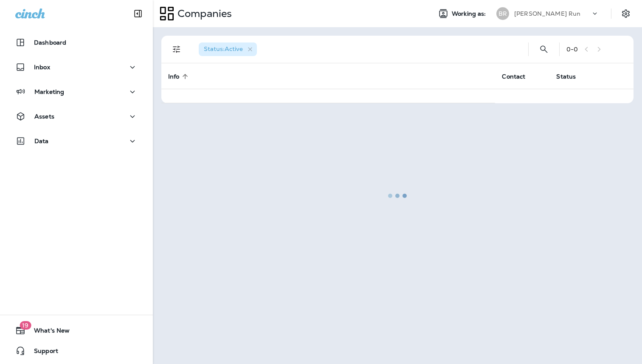 Image resolution: width=642 pixels, height=364 pixels. Describe the element at coordinates (138, 14) in the screenshot. I see `button: Collapse Sidebar` at that location.